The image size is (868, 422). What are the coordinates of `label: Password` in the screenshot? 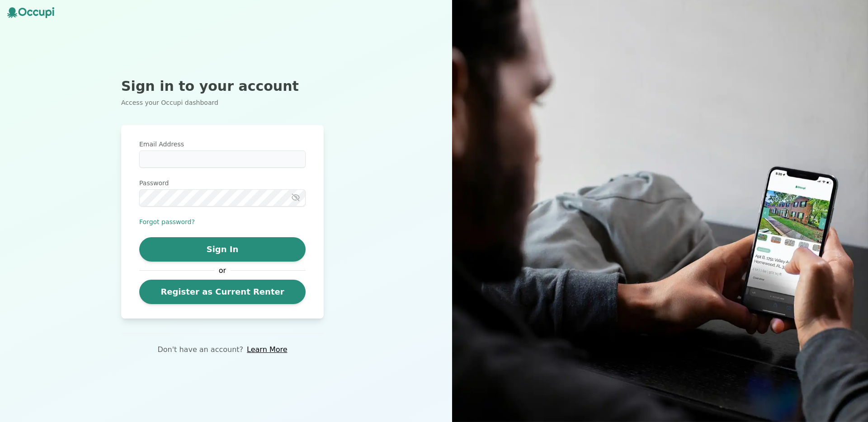 It's located at (222, 183).